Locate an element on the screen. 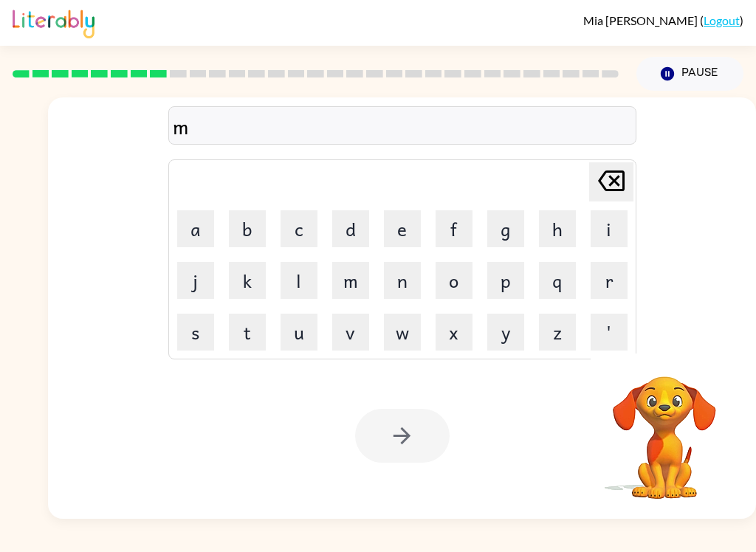 This screenshot has height=552, width=756. button: q is located at coordinates (558, 280).